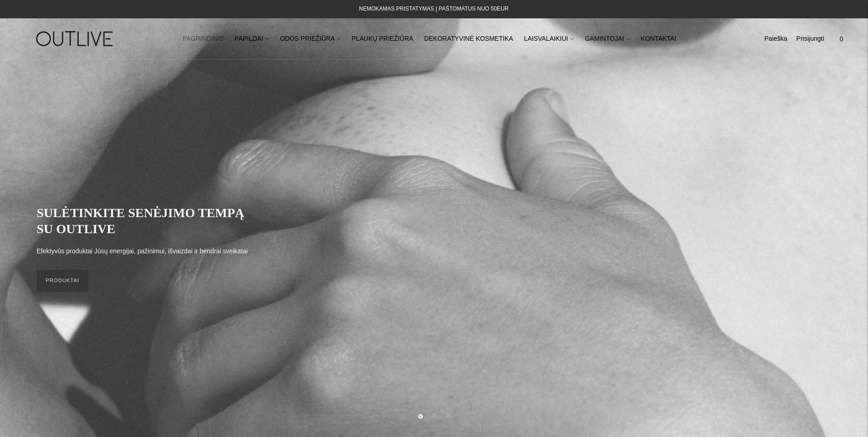  Describe the element at coordinates (142, 251) in the screenshot. I see `p: Efektyvūs produktai Jūsų energijai, pažinimui, išvaizdai ir bendrai sveikatai` at that location.